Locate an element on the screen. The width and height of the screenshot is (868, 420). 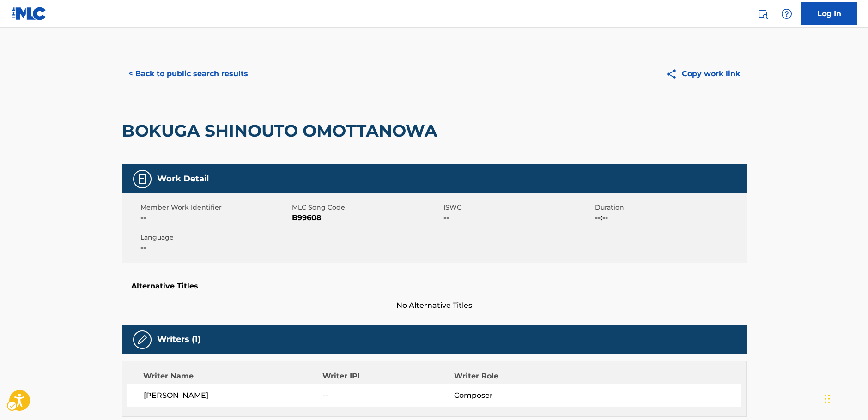
span: Composer is located at coordinates (513, 396).